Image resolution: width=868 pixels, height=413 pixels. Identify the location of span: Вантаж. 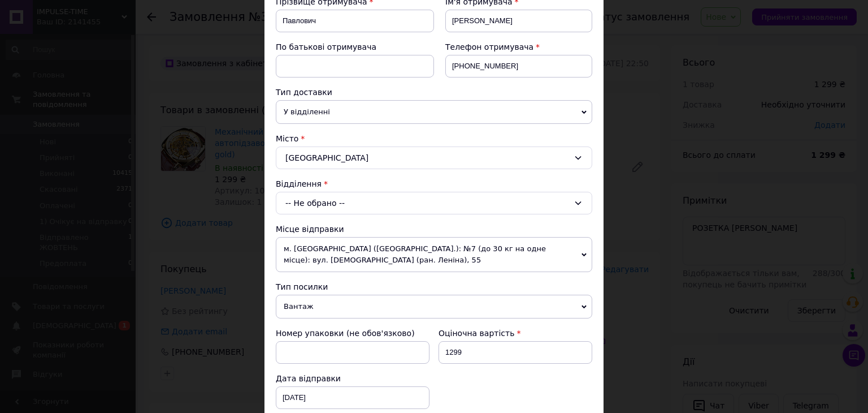
(434, 307).